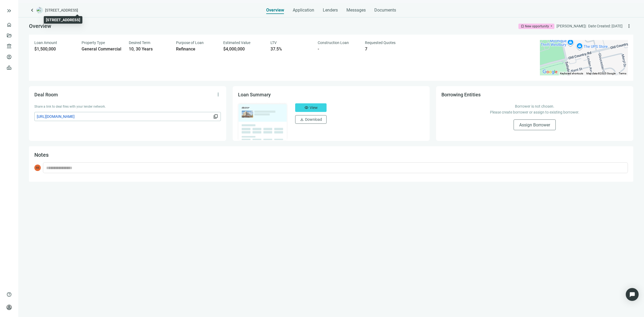  Describe the element at coordinates (311, 119) in the screenshot. I see `button: downloadDownload` at that location.